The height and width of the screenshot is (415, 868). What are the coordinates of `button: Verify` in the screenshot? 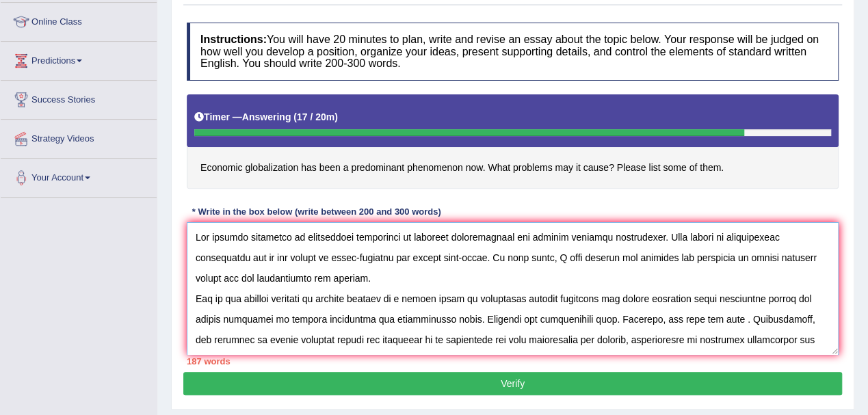 It's located at (512, 383).